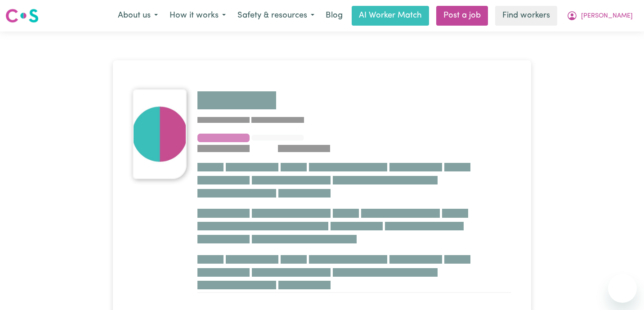  I want to click on a: Blog, so click(334, 16).